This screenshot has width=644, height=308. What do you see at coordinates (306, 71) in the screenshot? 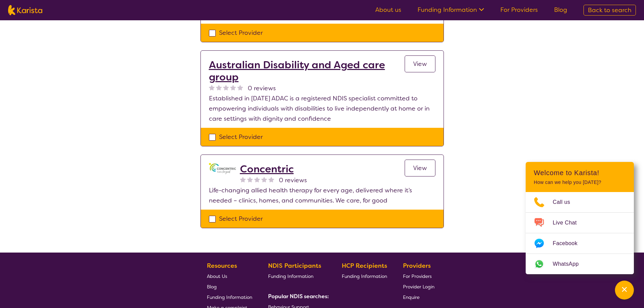
I see `a: Australian Disability and Aged care group` at bounding box center [306, 71].